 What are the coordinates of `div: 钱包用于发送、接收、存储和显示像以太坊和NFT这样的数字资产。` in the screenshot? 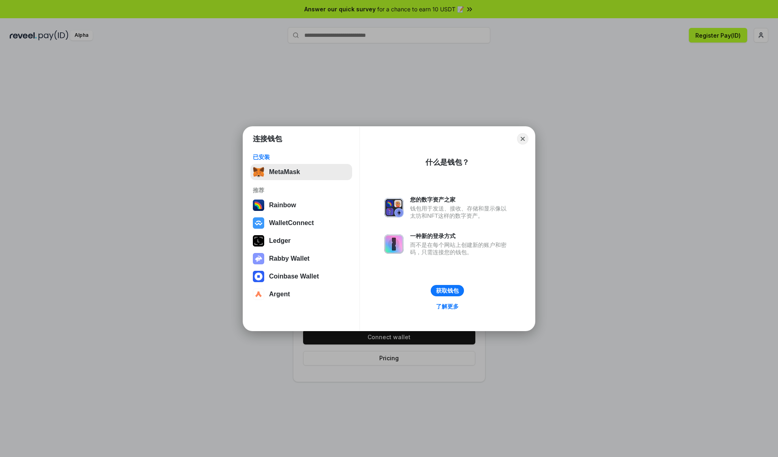 It's located at (460, 212).